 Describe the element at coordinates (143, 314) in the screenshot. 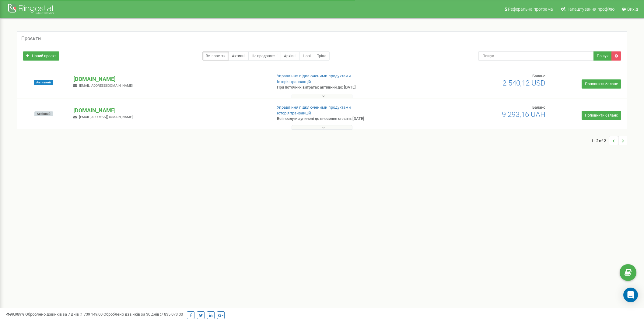

I see `span: Оброблено дзвінків за 30 днів :` at that location.